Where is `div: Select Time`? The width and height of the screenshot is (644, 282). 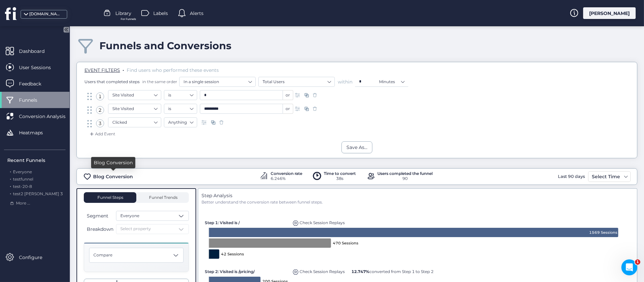
div: Select Time is located at coordinates (605, 177).